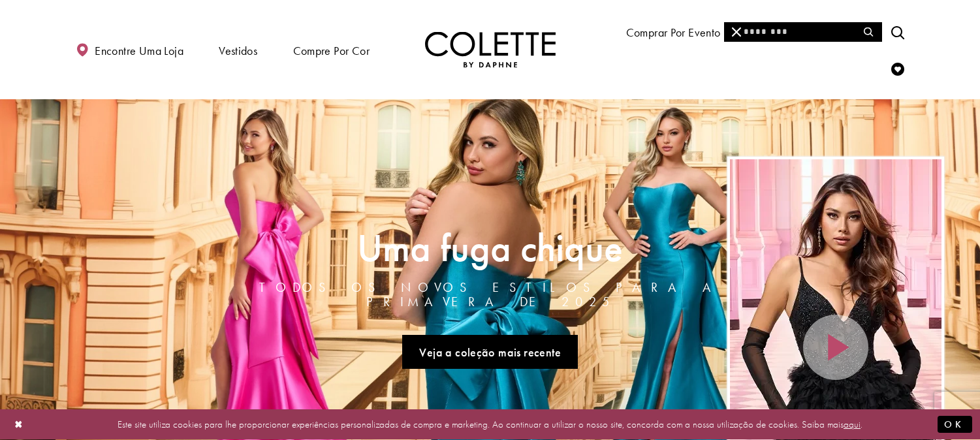  I want to click on font: aqui, so click(852, 424).